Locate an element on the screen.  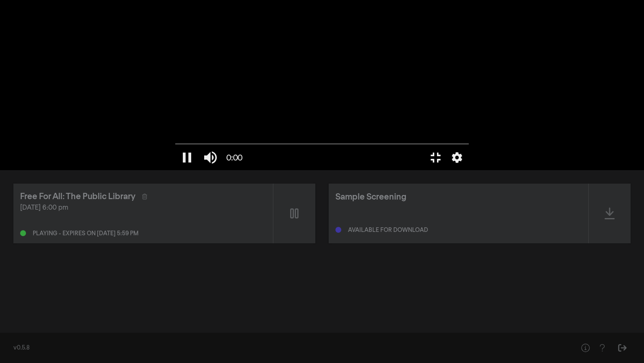
button: Pause is located at coordinates (187, 157).